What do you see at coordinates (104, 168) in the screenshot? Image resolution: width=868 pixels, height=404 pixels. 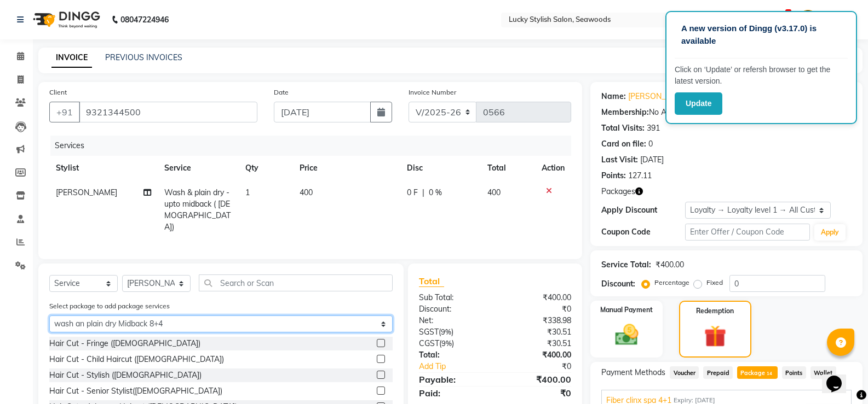 I see `th: Stylist` at bounding box center [104, 168].